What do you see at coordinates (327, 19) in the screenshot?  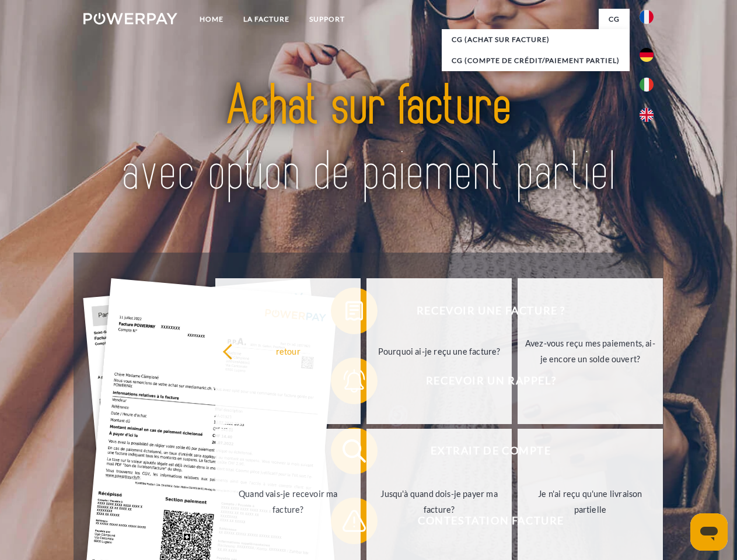 I see `a: Support` at bounding box center [327, 19].